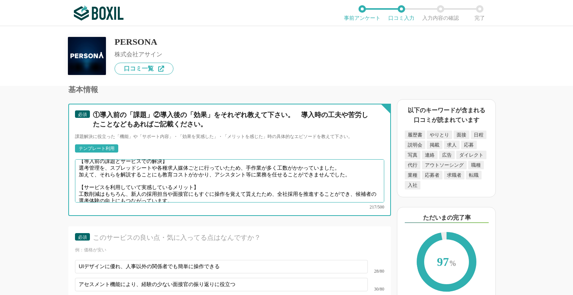 This screenshot has height=295, width=573. What do you see at coordinates (447, 218) in the screenshot?
I see `div: ただいまの完了率` at bounding box center [447, 218].